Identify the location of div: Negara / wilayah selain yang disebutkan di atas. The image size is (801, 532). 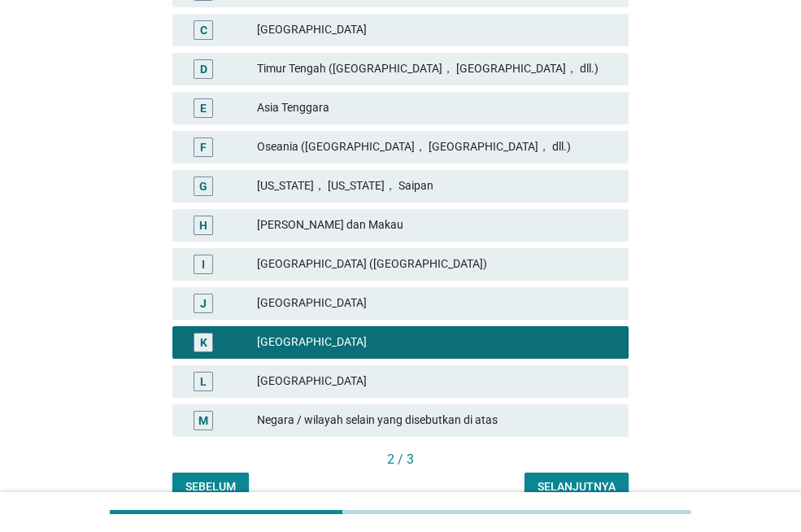
(436, 421).